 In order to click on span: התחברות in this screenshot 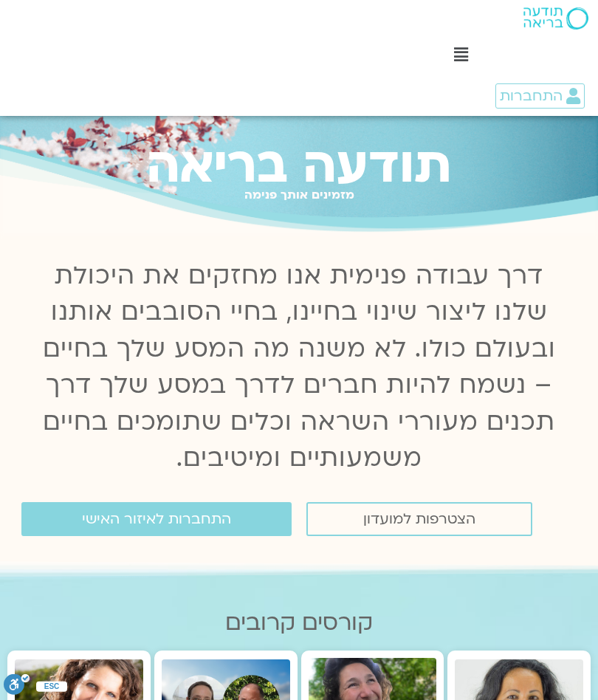, I will do `click(531, 96)`.